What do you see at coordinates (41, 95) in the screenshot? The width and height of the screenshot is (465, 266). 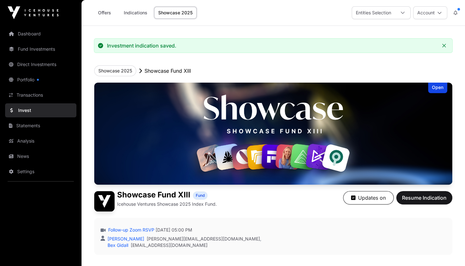 I see `a: Transactions` at bounding box center [41, 95].